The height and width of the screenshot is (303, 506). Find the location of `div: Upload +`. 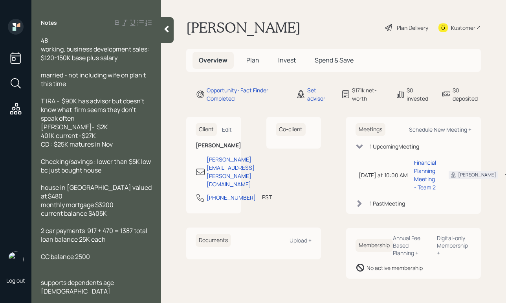

div: Upload + is located at coordinates (300, 240).